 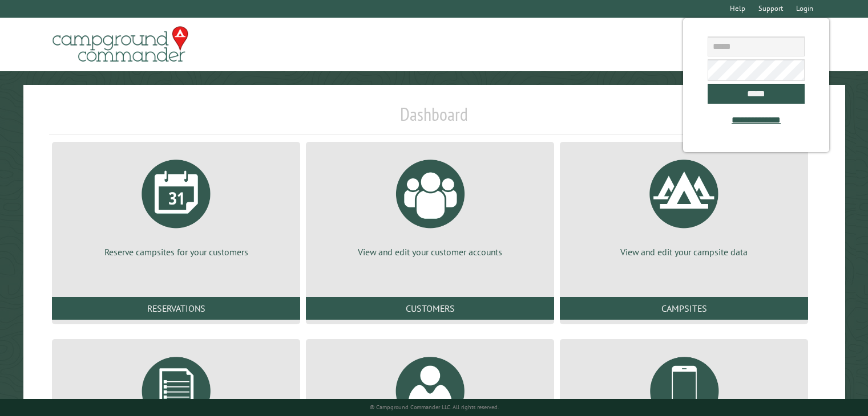 I want to click on a: View and edit your campsite data, so click(x=684, y=205).